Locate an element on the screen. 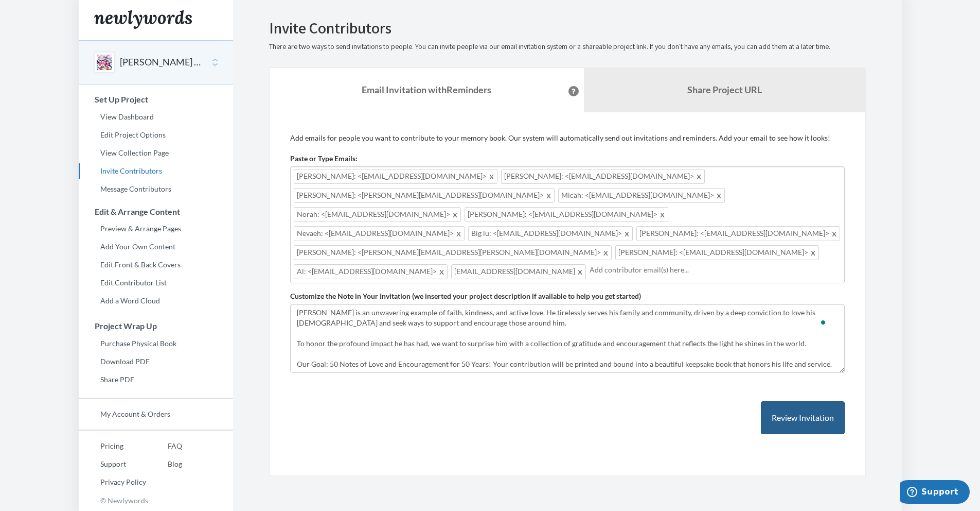 The image size is (980, 511). strong: Email Invitation with Reminders is located at coordinates (427, 90).